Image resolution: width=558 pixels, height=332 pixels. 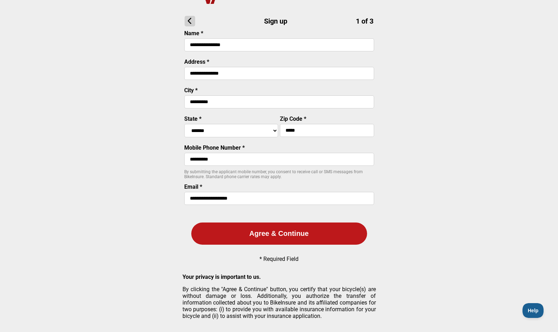 What do you see at coordinates (365, 21) in the screenshot?
I see `span: 1 of 3` at bounding box center [365, 21].